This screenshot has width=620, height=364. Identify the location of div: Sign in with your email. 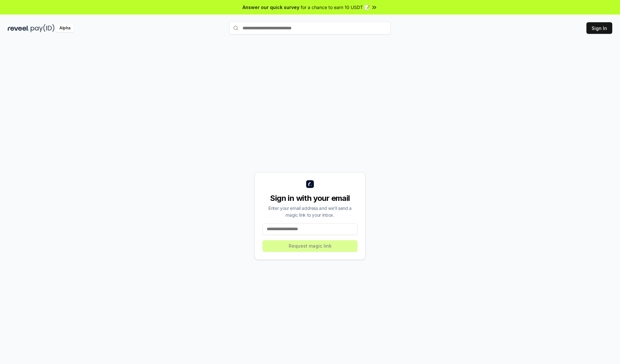
(310, 198).